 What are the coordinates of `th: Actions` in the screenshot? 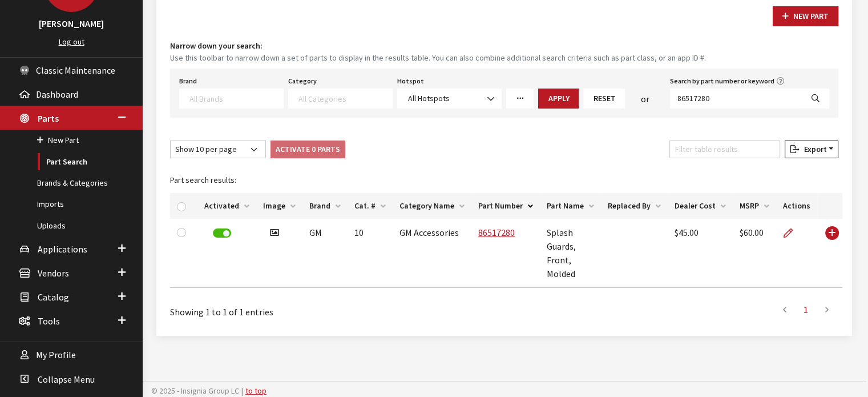 It's located at (797, 205).